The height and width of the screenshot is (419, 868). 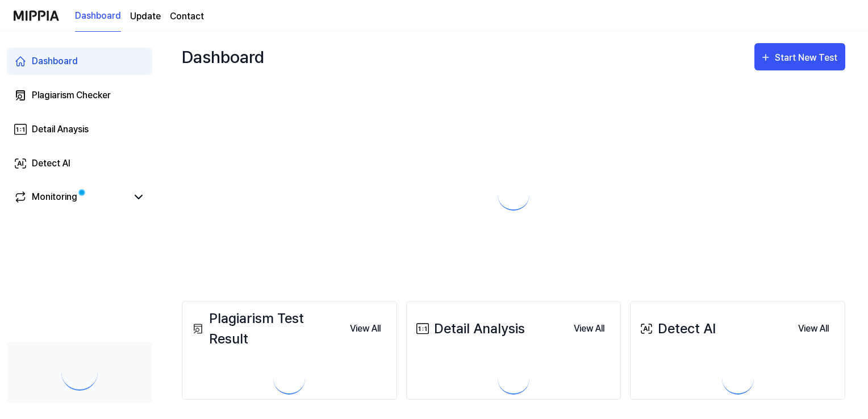 I want to click on div: Detail Analysis, so click(x=469, y=329).